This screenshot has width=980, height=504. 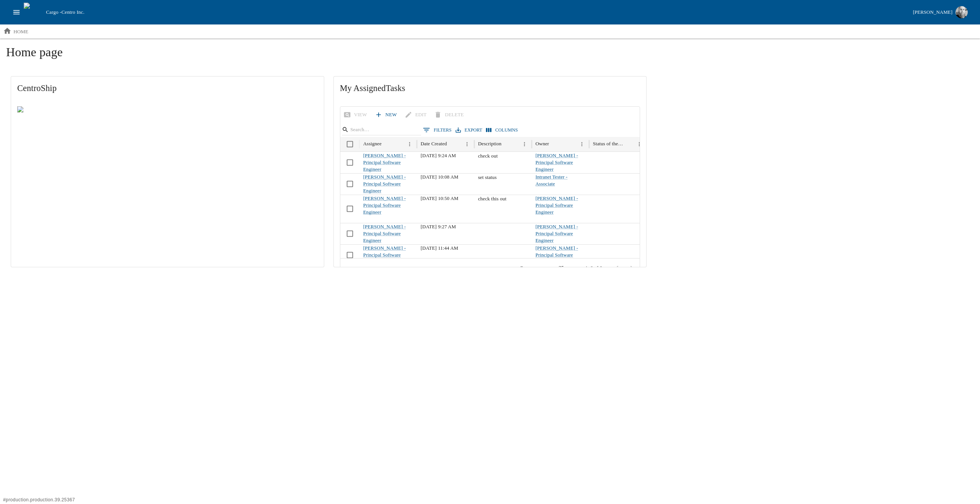 What do you see at coordinates (502, 130) in the screenshot?
I see `button: Select columns` at bounding box center [502, 130].